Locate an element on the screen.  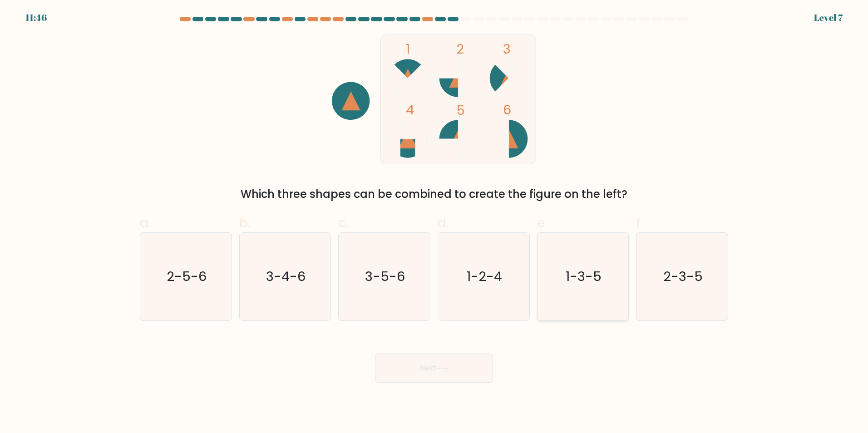
tspan: 4 is located at coordinates (410, 110).